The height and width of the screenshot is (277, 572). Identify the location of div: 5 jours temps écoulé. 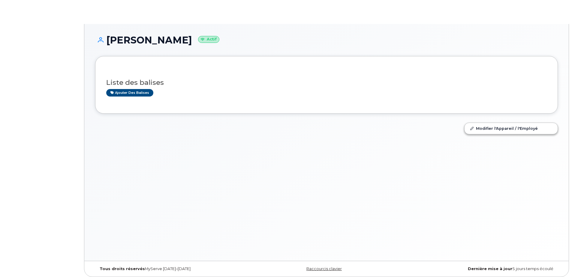
(481, 269).